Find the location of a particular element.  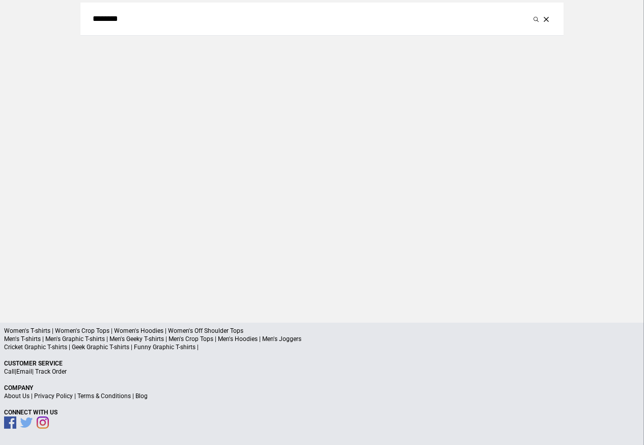

p: Cricket Graphic T-shirts | Geek Graphic T-shirts | Funny Graphic T-shirts | is located at coordinates (322, 347).